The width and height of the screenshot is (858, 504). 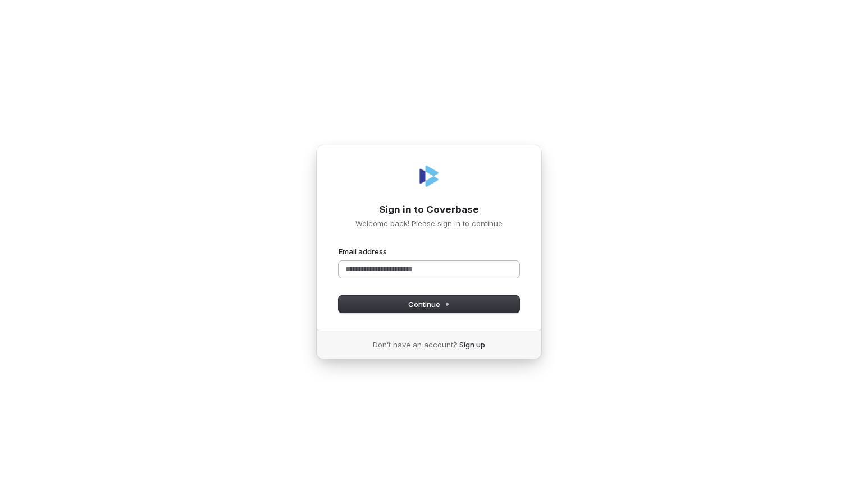 I want to click on a: Sign up, so click(x=472, y=345).